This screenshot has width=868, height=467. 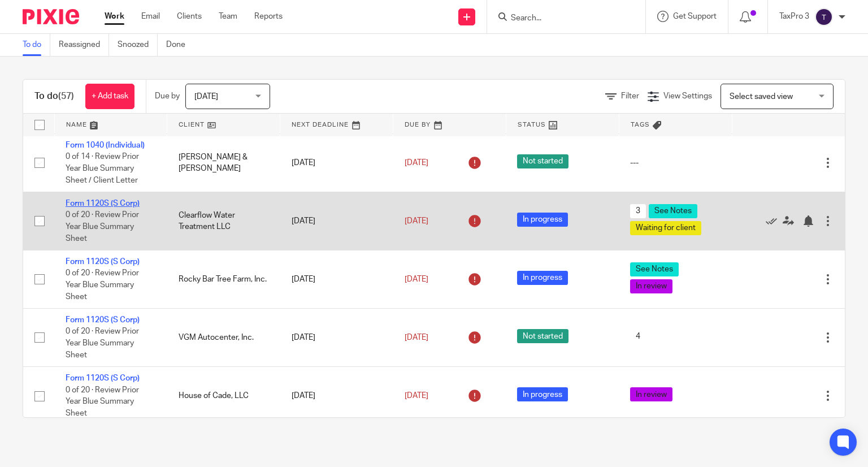 What do you see at coordinates (630, 96) in the screenshot?
I see `span: Filter` at bounding box center [630, 96].